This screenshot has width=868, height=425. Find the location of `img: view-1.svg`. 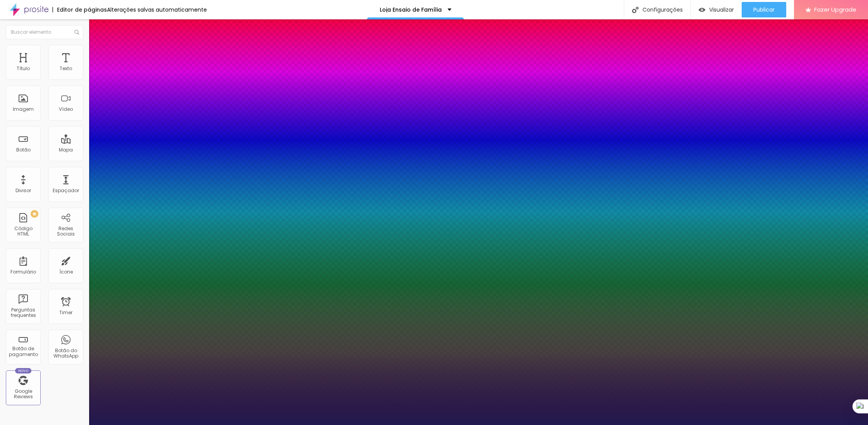

img: view-1.svg is located at coordinates (702, 10).